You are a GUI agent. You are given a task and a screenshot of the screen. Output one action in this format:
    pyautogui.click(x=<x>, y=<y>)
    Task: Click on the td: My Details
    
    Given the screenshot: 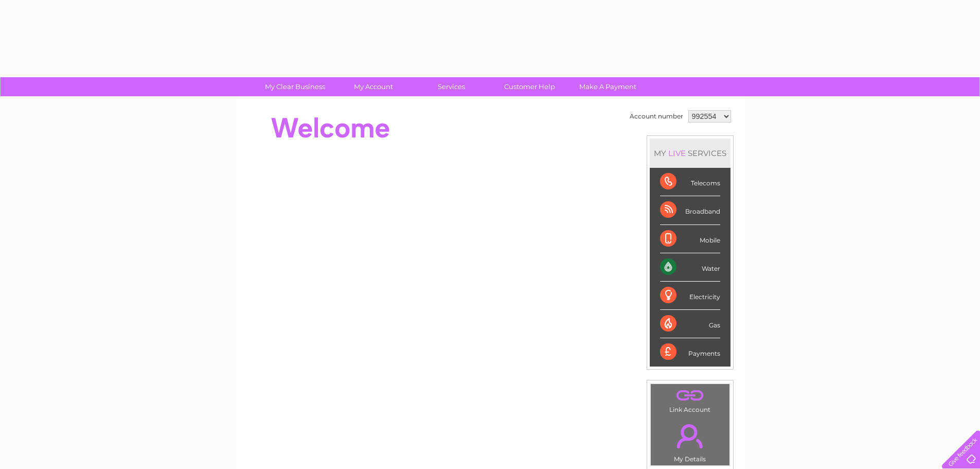 What is the action you would take?
    pyautogui.click(x=690, y=441)
    